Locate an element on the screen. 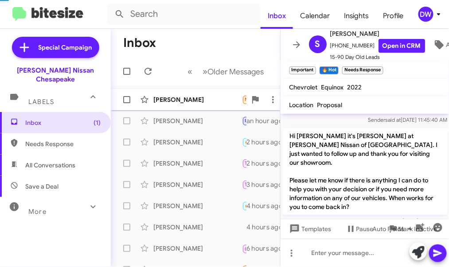 The image size is (449, 267). span: Chevrolet is located at coordinates (304, 87).